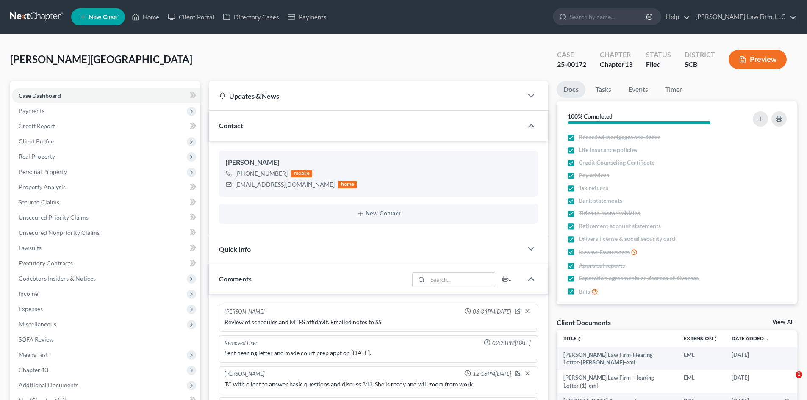  What do you see at coordinates (302, 174) in the screenshot?
I see `div: mobile` at bounding box center [302, 174].